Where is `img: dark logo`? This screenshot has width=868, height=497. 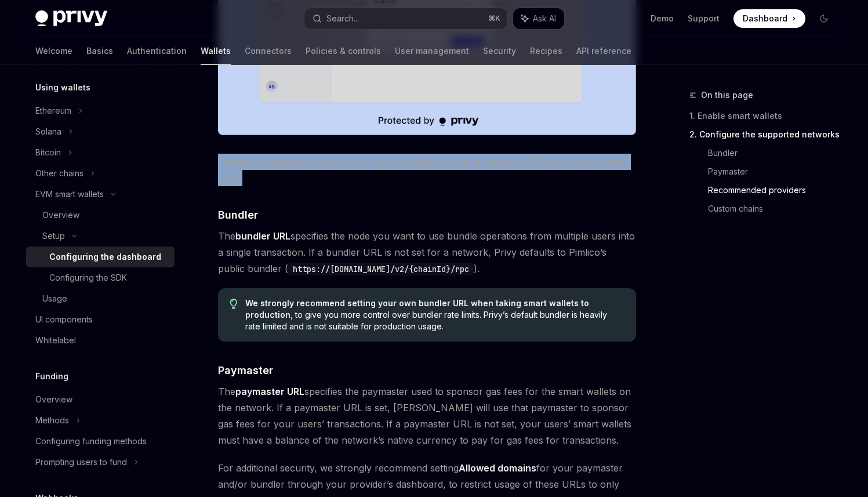
img: dark logo is located at coordinates (72, 19).